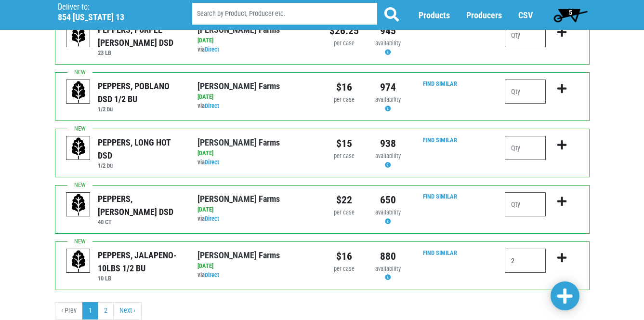 Image resolution: width=644 pixels, height=320 pixels. I want to click on span: 5, so click(570, 13).